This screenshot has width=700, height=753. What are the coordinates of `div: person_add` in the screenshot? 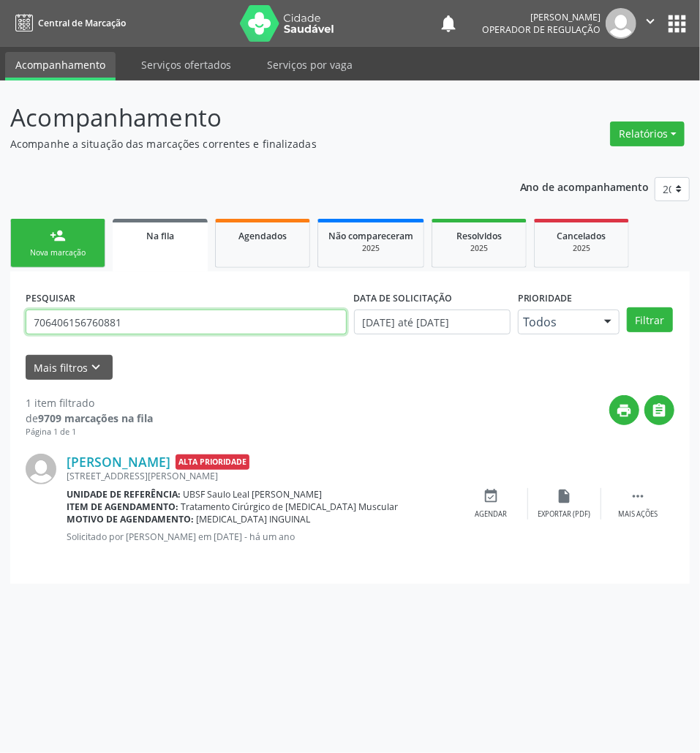 It's located at (58, 235).